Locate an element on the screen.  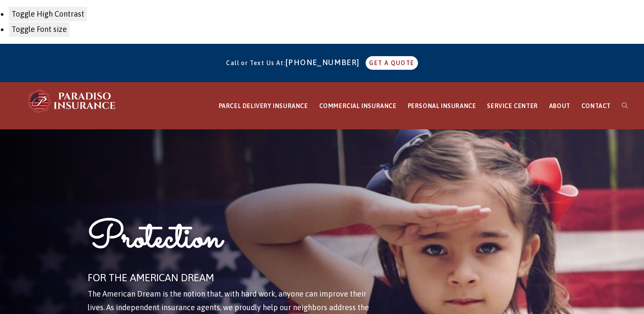
img: Paradiso Insurance is located at coordinates (73, 101).